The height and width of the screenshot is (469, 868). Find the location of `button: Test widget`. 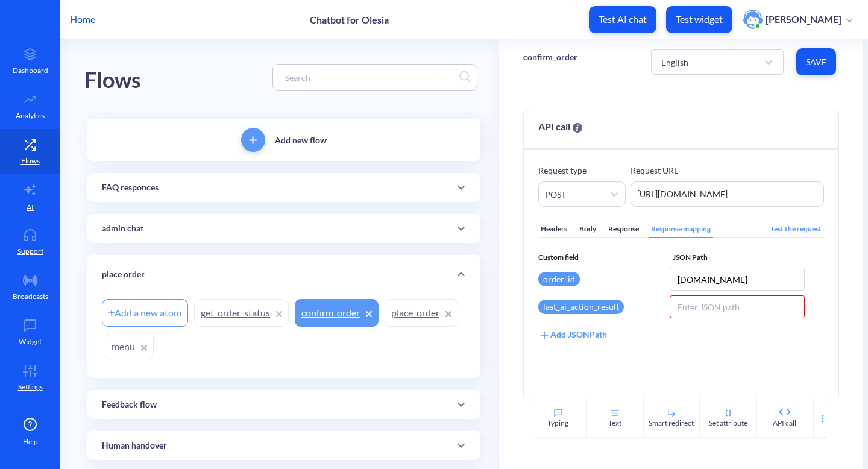

button: Test widget is located at coordinates (699, 19).